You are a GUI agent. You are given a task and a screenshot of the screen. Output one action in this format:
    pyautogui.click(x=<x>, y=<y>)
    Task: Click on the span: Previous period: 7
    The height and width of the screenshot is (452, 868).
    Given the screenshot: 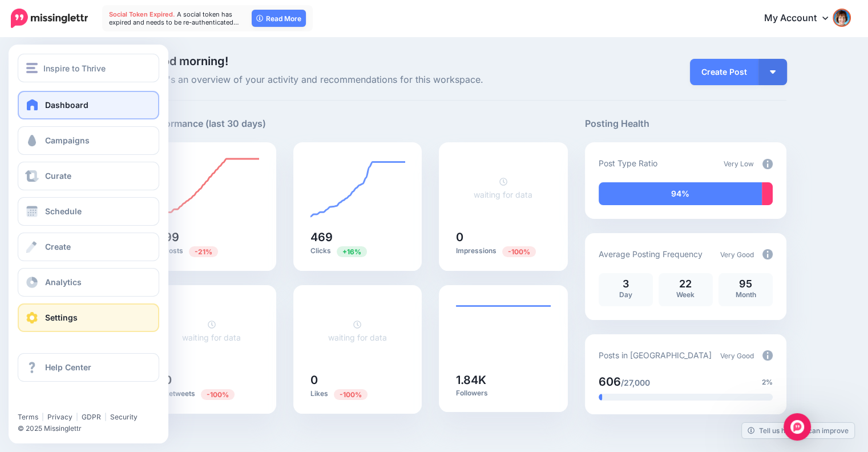 What is the action you would take?
    pyautogui.click(x=217, y=394)
    